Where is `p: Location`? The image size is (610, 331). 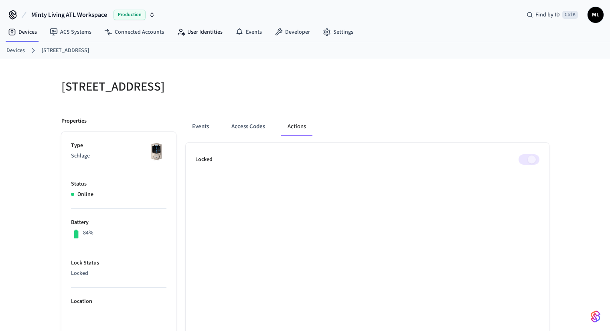 p: Location is located at coordinates (119, 302).